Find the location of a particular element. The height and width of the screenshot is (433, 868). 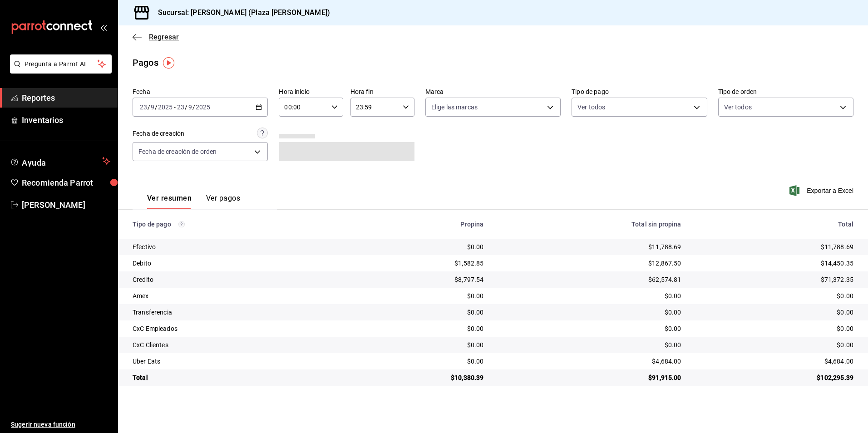

div: $102,295.39 is located at coordinates (775, 378).